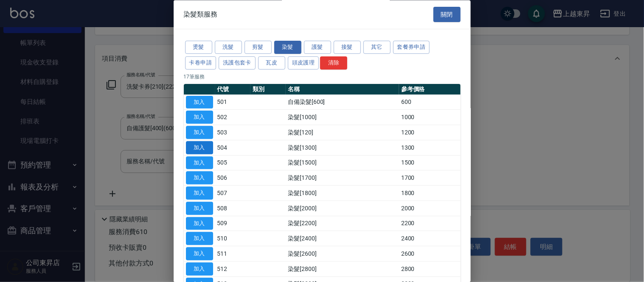  Describe the element at coordinates (233, 224) in the screenshot. I see `td: 509` at that location.